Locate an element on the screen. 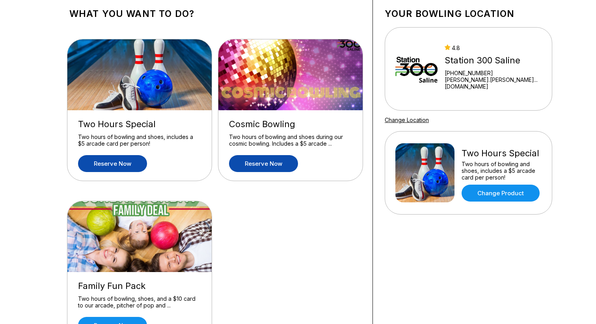 Image resolution: width=596 pixels, height=324 pixels. div: Station 300 Saline is located at coordinates (493, 60).